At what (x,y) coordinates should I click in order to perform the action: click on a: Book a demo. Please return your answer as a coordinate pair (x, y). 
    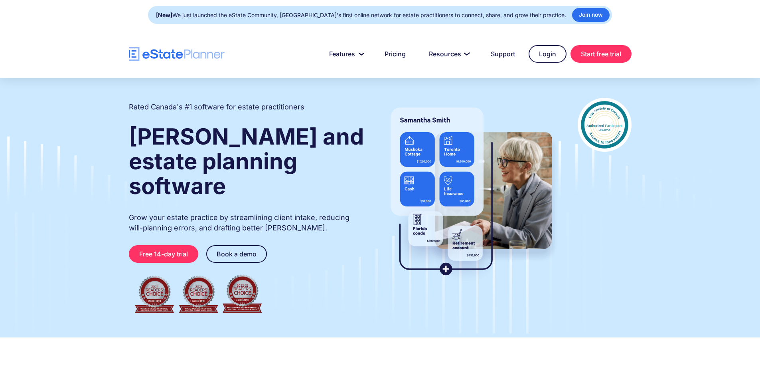
    Looking at the image, I should click on (237, 254).